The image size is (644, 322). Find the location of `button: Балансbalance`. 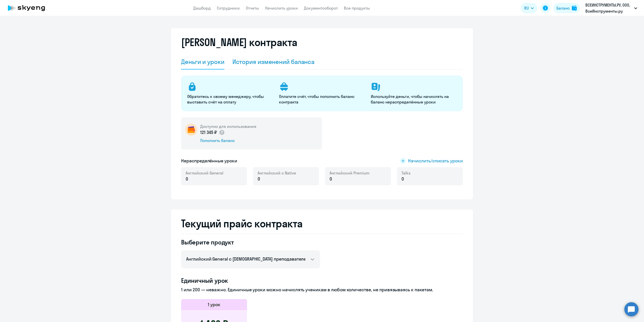

button: Балансbalance is located at coordinates (567, 8).